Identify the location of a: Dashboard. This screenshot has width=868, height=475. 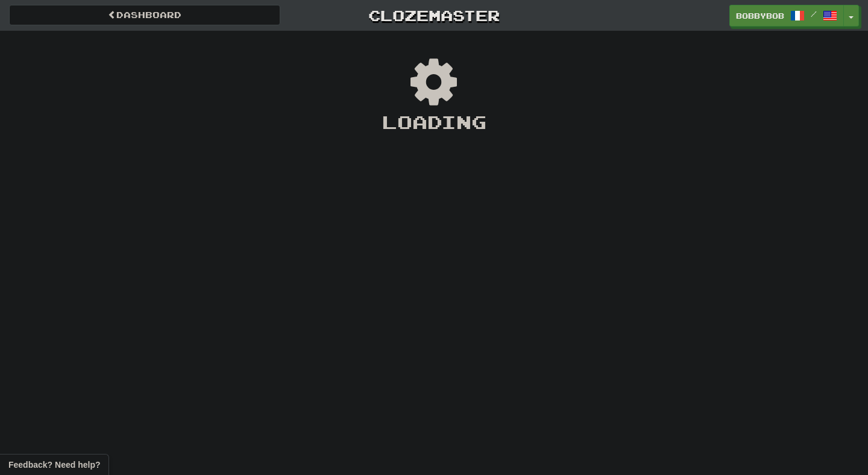
(145, 15).